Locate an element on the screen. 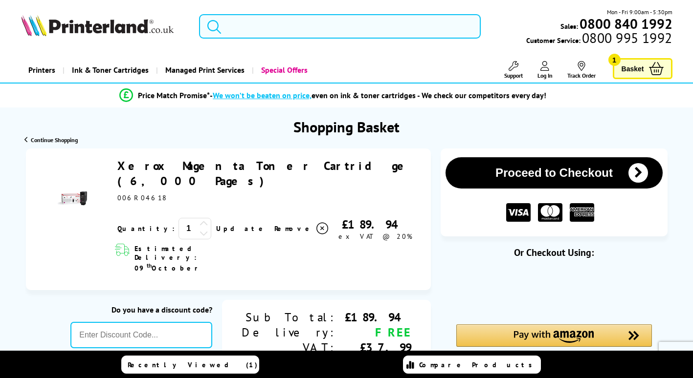 The image size is (693, 378). span: Estimated Delivery: 09 October is located at coordinates (186, 259).